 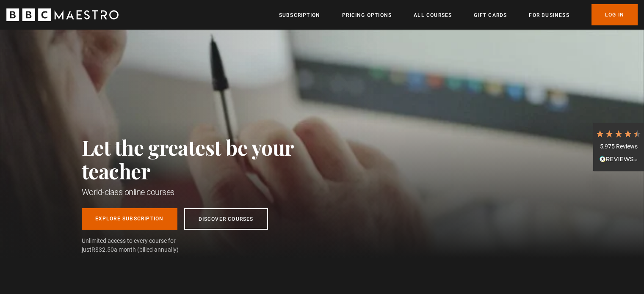 I want to click on a: All Courses, so click(x=433, y=15).